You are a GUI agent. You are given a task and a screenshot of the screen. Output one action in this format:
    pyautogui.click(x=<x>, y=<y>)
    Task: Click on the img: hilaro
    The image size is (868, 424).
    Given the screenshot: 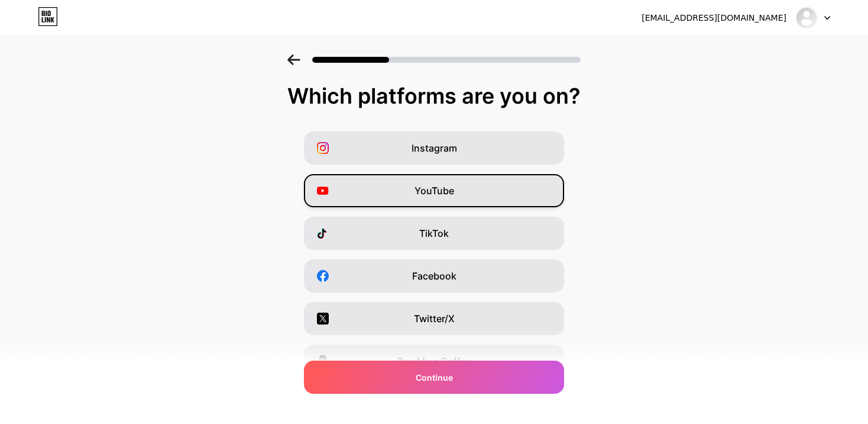 What is the action you would take?
    pyautogui.click(x=806, y=18)
    